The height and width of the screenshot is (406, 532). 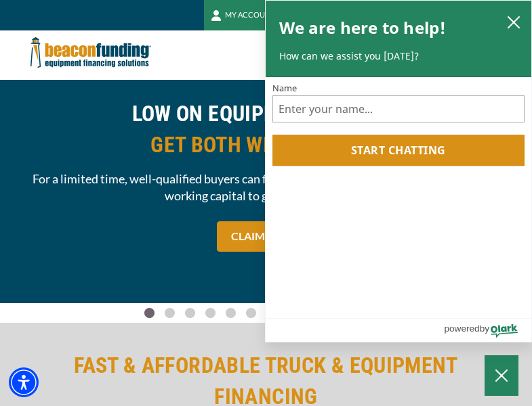 I want to click on a: Powered by Olark, so click(x=487, y=330).